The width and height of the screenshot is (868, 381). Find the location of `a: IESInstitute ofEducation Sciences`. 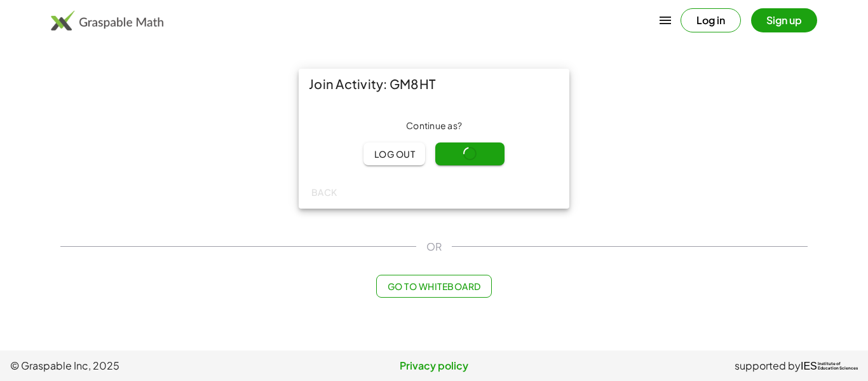

a: IESInstitute ofEducation Sciences is located at coordinates (829, 366).